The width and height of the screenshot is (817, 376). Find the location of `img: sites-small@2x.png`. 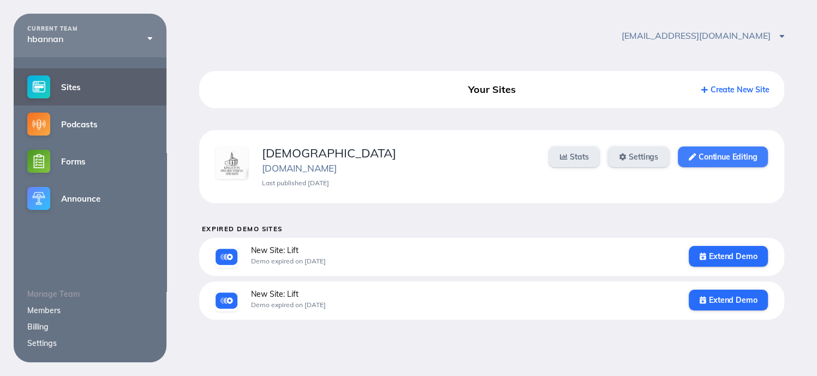

img: sites-small@2x.png is located at coordinates (39, 87).